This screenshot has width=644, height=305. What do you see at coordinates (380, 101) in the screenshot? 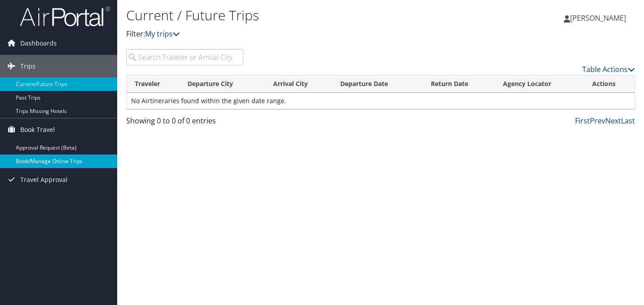
I see `td: No Airtineraries found within the given date range.` at bounding box center [380, 101].